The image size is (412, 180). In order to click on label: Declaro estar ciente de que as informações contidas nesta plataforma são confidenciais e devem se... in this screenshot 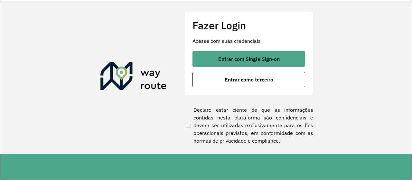, I will do `click(249, 125)`.